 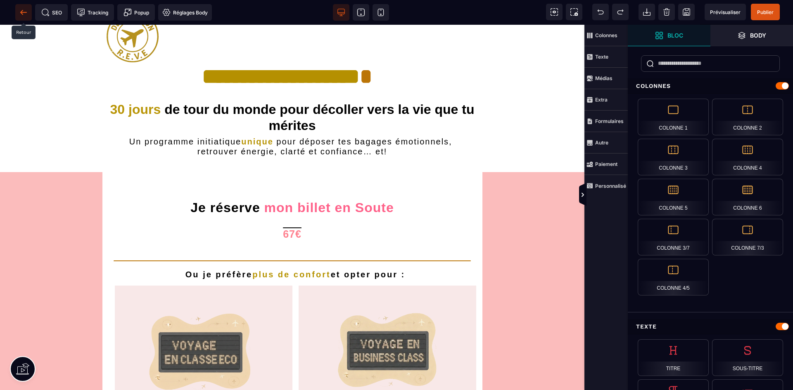 What do you see at coordinates (606, 78) in the screenshot?
I see `span: Médias` at bounding box center [606, 78].